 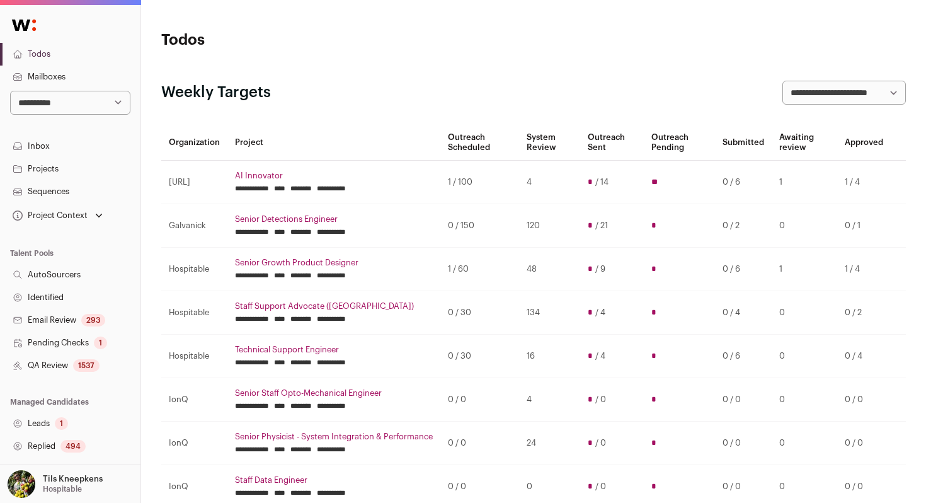 What do you see at coordinates (194, 142) in the screenshot?
I see `th: Organization` at bounding box center [194, 142].